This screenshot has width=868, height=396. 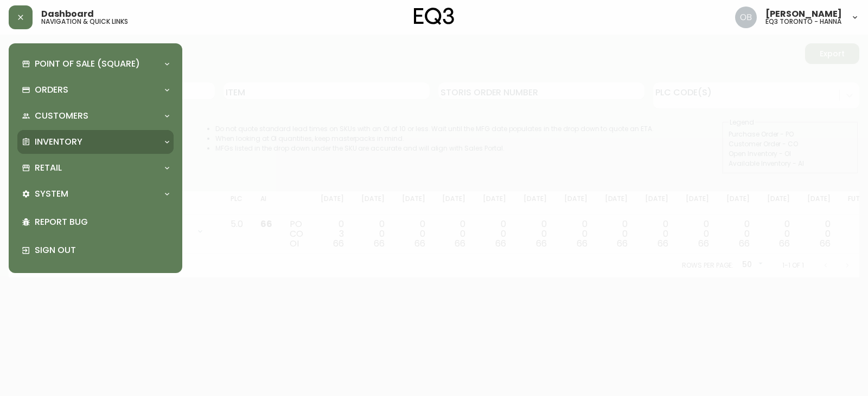 What do you see at coordinates (85, 22) in the screenshot?
I see `h5: navigation & quick links` at bounding box center [85, 22].